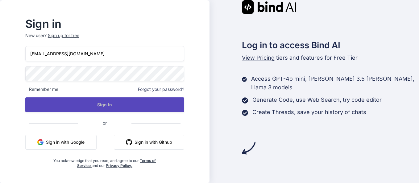 This screenshot has width=419, height=183. I want to click on span: Remember me, so click(42, 89).